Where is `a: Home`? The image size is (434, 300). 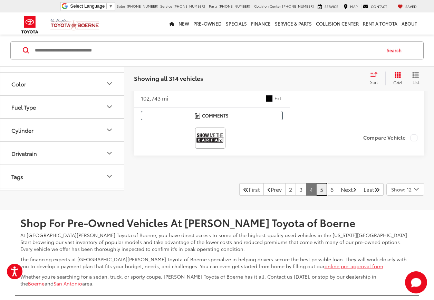 a: Home is located at coordinates (172, 23).